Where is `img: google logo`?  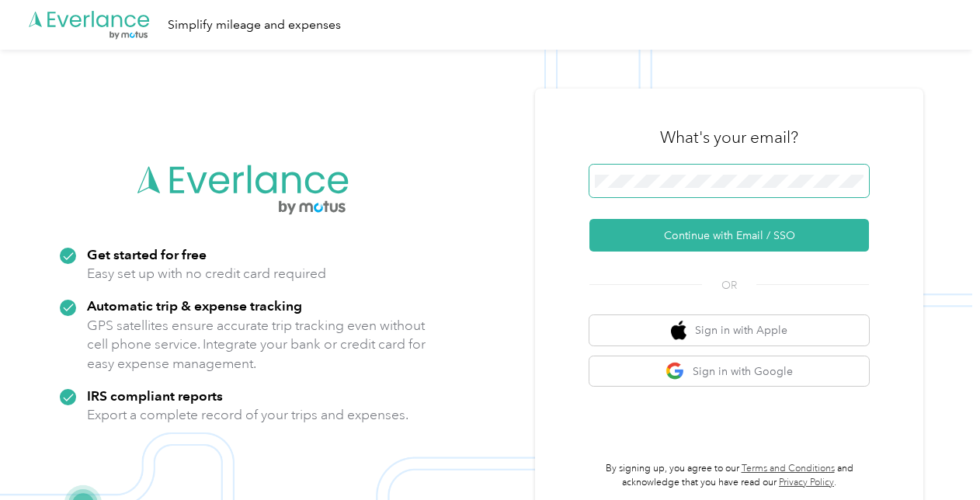 img: google logo is located at coordinates (674, 372).